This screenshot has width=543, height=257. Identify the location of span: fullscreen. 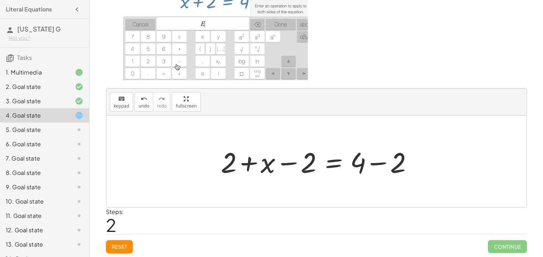
(186, 106).